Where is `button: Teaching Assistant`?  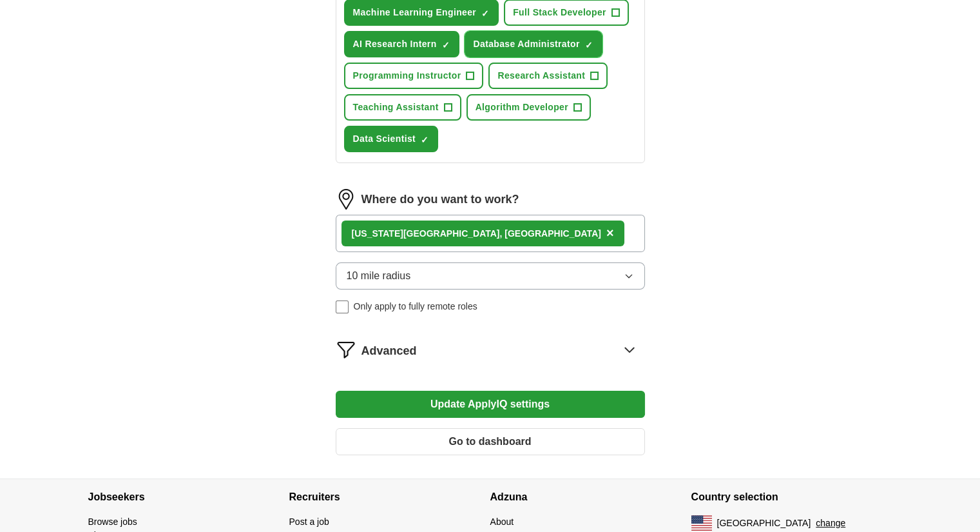
button: Teaching Assistant is located at coordinates (403, 107).